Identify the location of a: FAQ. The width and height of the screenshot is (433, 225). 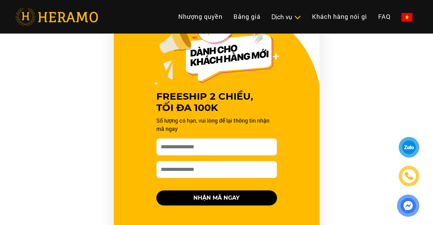
(384, 16).